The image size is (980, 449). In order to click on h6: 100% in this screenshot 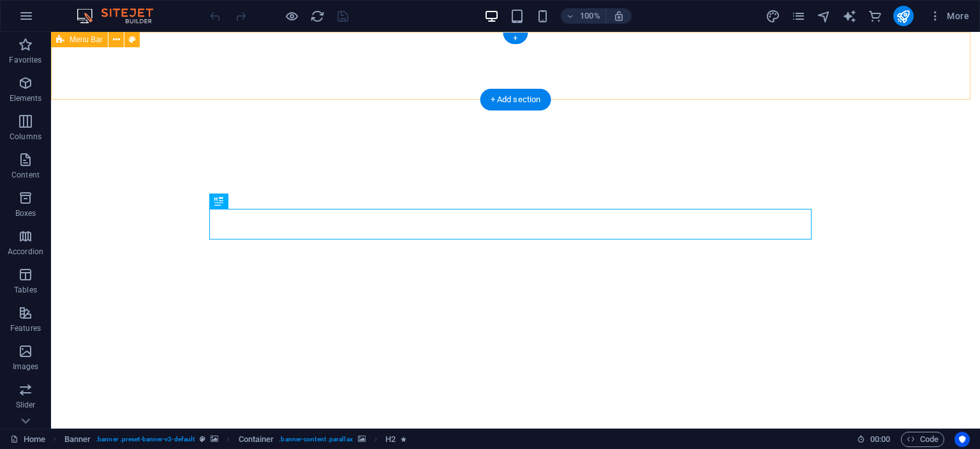, I will do `click(590, 16)`.